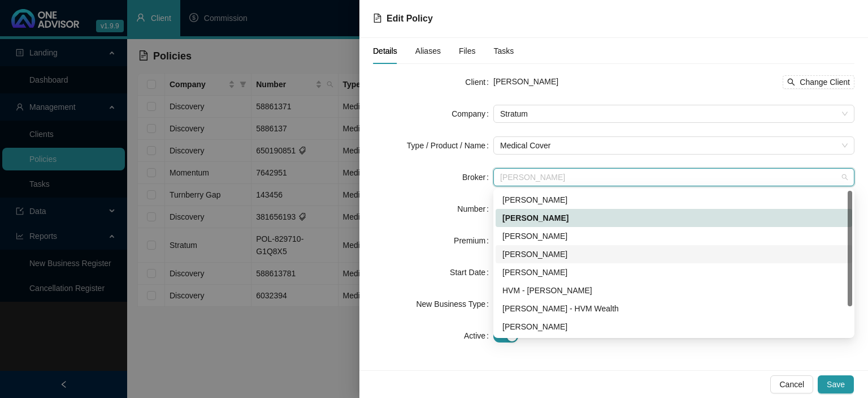 The image size is (868, 398). I want to click on label: Premium, so click(474, 241).